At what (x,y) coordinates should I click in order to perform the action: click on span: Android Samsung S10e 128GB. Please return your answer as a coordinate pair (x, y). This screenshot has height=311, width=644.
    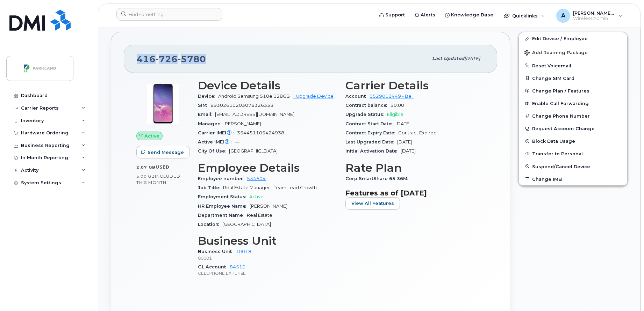
    Looking at the image, I should click on (254, 96).